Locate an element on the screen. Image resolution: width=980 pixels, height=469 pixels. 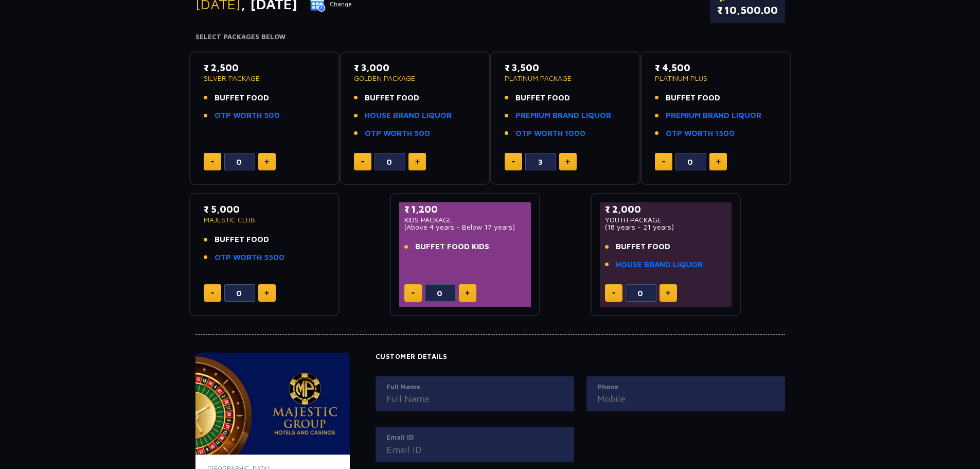
p: ₹ 2,500 is located at coordinates (265, 67).